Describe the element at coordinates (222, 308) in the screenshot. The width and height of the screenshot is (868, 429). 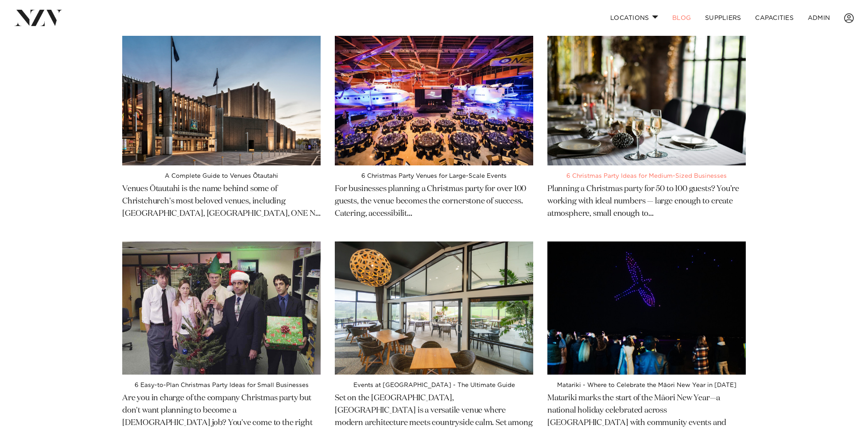
I see `img: 6 Easy-to-Plan Christmas Party Ideas for Small Businesses` at that location.